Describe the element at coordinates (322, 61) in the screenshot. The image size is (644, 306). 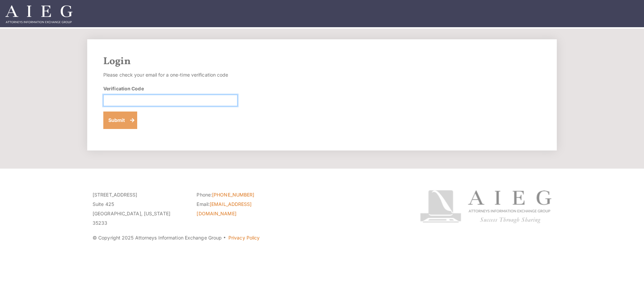
I see `h2: Login` at that location.